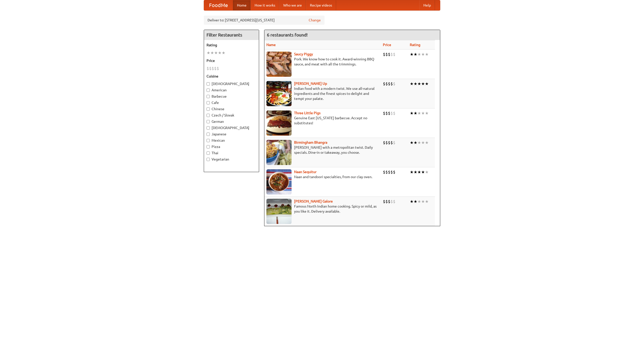 Image resolution: width=644 pixels, height=356 pixels. What do you see at coordinates (231, 159) in the screenshot?
I see `label: Vegetarian` at bounding box center [231, 159].